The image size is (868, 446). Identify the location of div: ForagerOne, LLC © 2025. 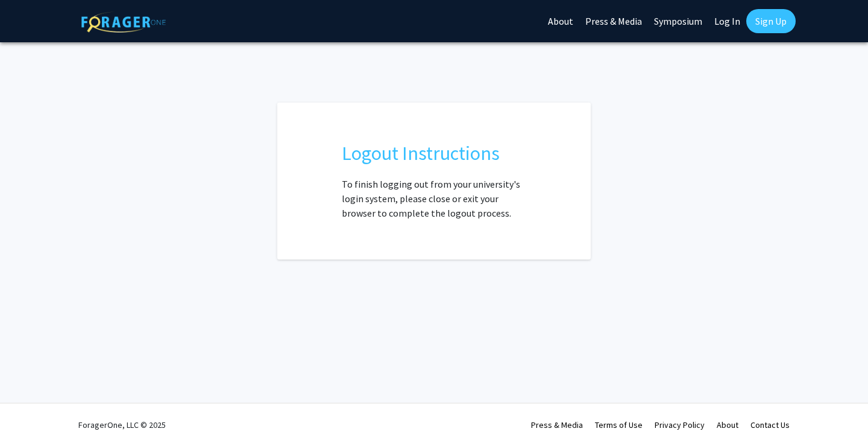
(122, 425).